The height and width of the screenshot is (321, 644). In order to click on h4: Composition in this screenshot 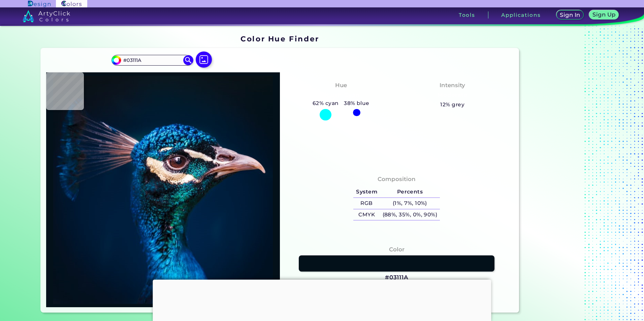, I will do `click(396, 179)`.